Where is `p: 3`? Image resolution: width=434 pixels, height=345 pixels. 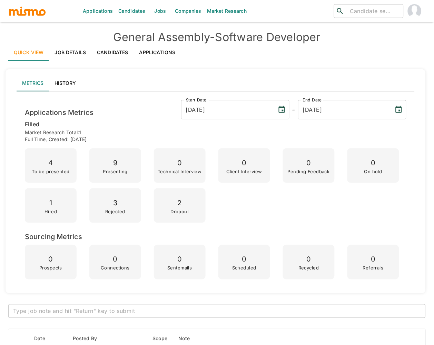
p: 3 is located at coordinates (115, 203).